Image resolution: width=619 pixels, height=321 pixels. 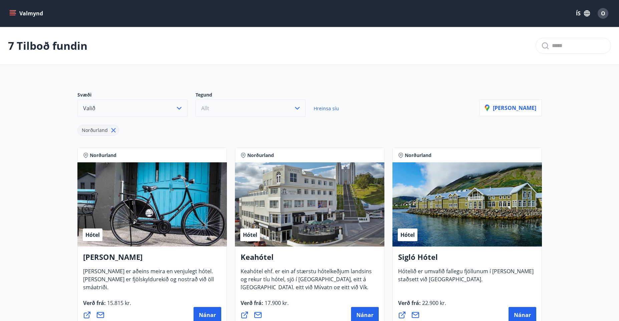 I want to click on h4: Keahótel, so click(x=310, y=259).